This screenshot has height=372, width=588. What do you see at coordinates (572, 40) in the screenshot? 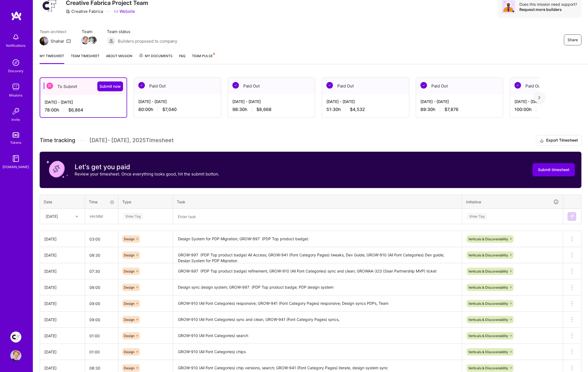
I see `span: Share` at bounding box center [572, 40].